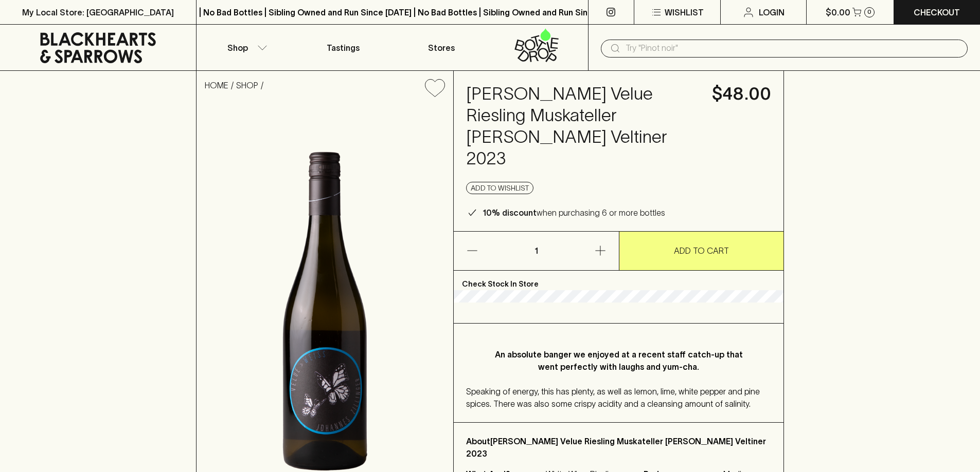 The image size is (980, 472). What do you see at coordinates (838, 12) in the screenshot?
I see `p: $0.00` at bounding box center [838, 12].